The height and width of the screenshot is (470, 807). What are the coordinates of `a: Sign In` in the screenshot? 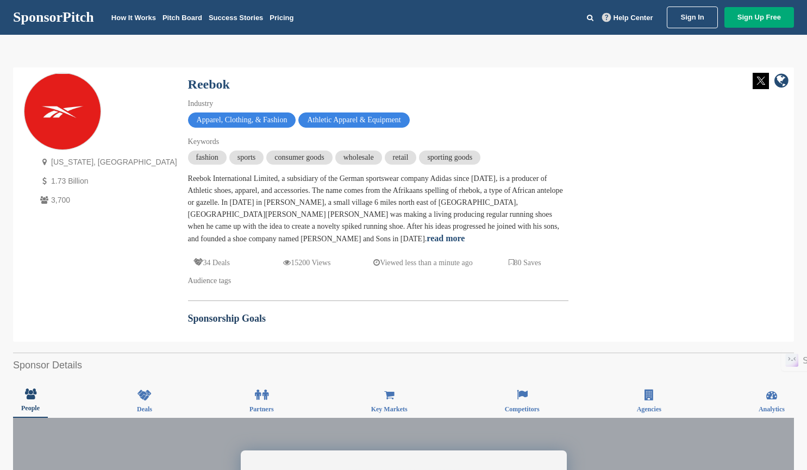 It's located at (692, 17).